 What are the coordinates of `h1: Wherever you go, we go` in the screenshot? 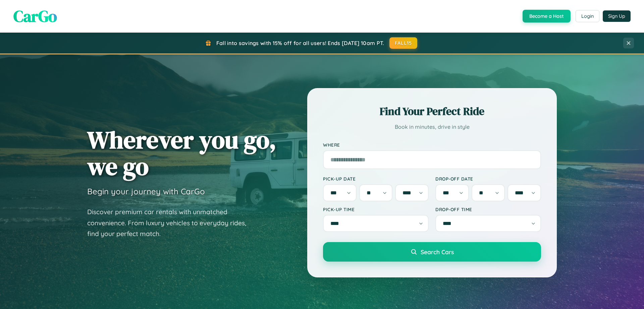 It's located at (182, 153).